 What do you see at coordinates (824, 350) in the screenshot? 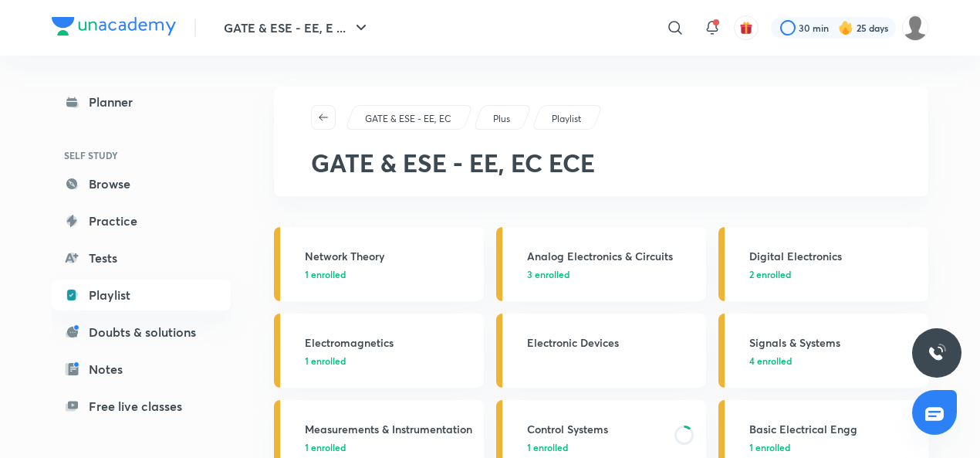
I see `a: Signals & Systems4 enrolled` at bounding box center [824, 350].